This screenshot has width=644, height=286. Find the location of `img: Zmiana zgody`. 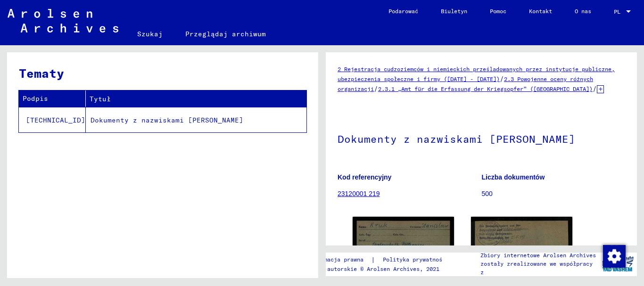

img: Zmiana zgody is located at coordinates (614, 256).